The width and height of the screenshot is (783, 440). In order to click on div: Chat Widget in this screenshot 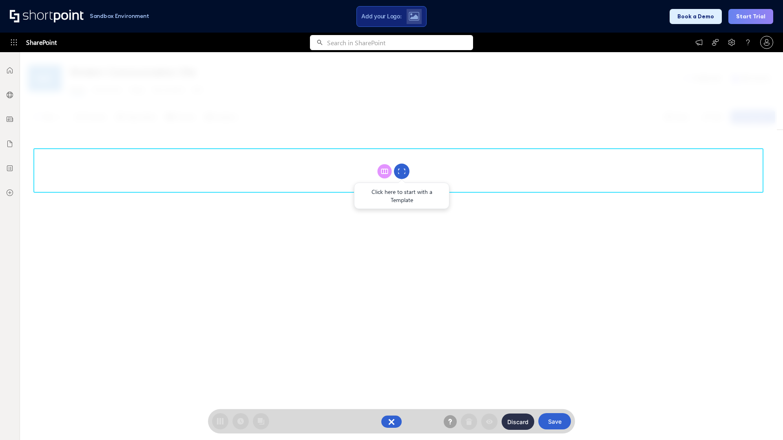, I will do `click(762, 421)`.